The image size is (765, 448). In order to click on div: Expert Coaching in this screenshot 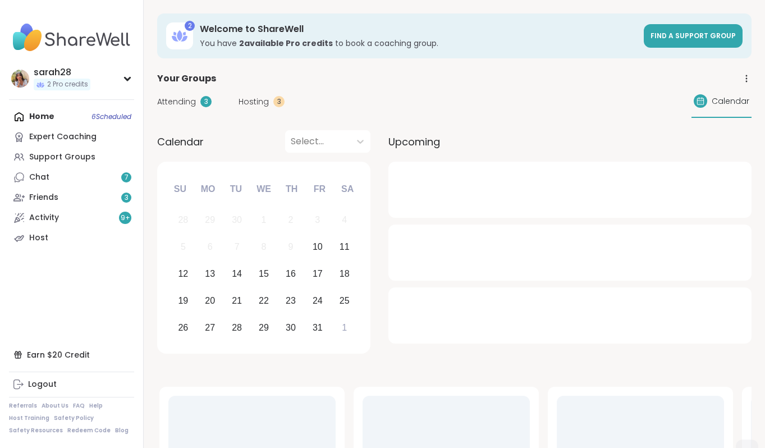, I will do `click(63, 137)`.